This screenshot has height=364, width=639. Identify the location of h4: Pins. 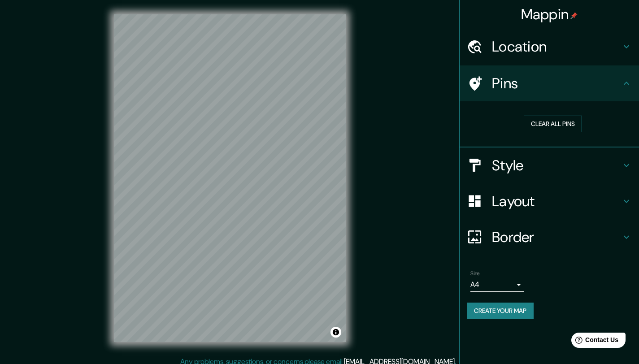
(557, 83).